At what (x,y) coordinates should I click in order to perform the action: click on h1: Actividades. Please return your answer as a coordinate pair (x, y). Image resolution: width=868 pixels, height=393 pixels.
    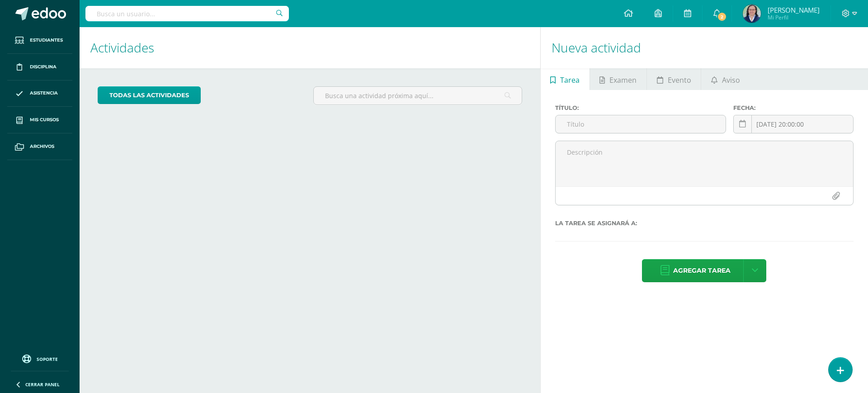
    Looking at the image, I should click on (310, 47).